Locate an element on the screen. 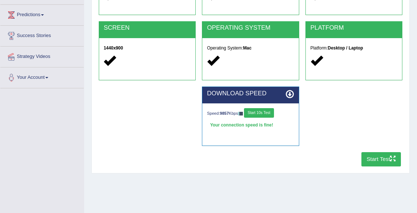 This screenshot has width=417, height=213. strong: 1440x900 is located at coordinates (113, 48).